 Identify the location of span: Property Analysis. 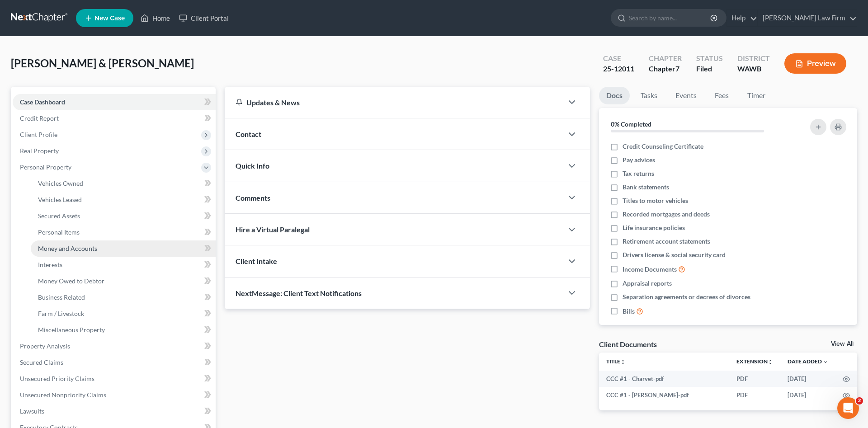
(45, 346).